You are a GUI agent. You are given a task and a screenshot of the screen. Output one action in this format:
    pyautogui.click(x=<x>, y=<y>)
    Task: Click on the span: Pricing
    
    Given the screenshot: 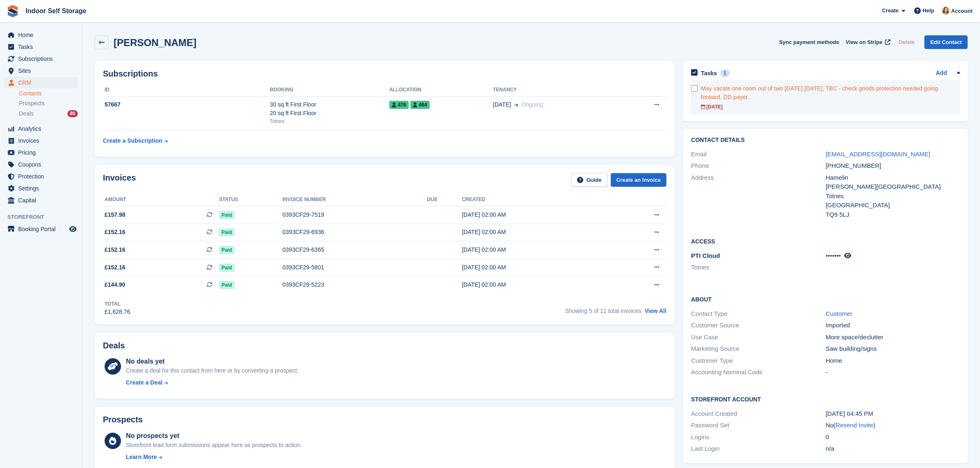 What is the action you would take?
    pyautogui.click(x=43, y=152)
    